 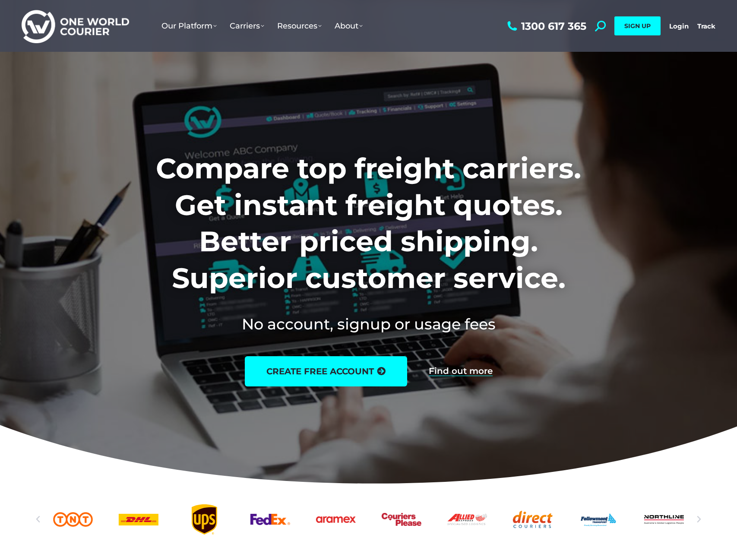 What do you see at coordinates (461, 372) in the screenshot?
I see `a: Find out more` at bounding box center [461, 372].